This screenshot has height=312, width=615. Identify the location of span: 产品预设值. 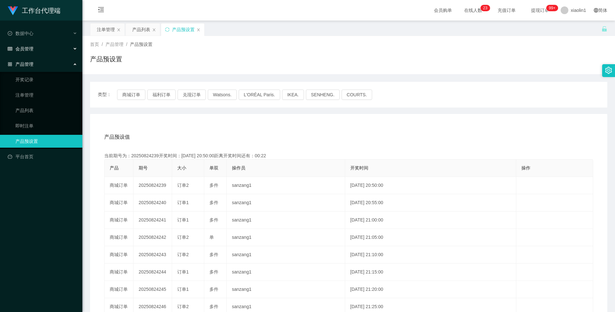
(117, 137).